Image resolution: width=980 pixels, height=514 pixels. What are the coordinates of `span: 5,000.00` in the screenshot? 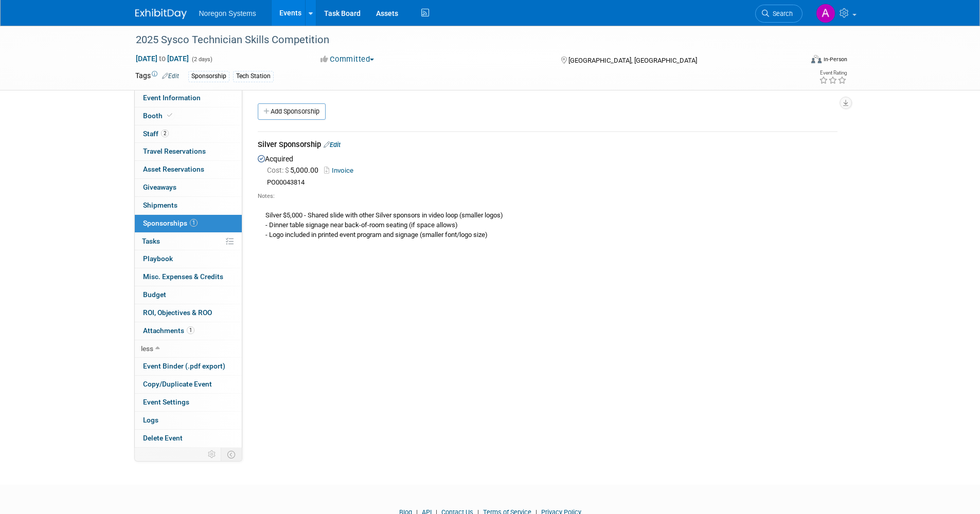 It's located at (295, 170).